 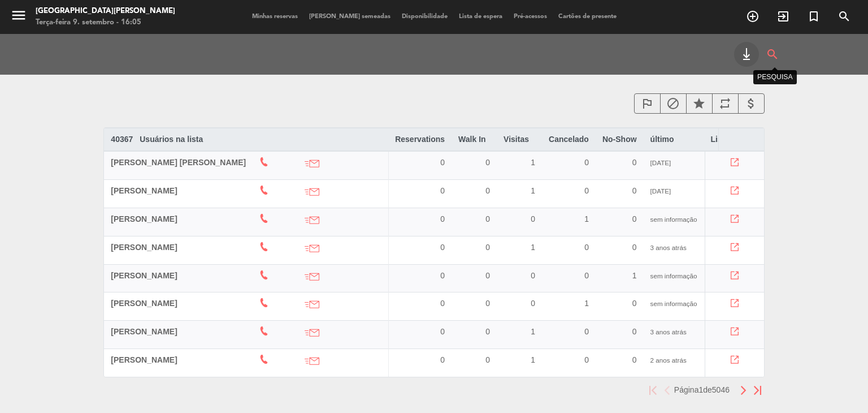 I want to click on span: Disponibilidade, so click(x=425, y=16).